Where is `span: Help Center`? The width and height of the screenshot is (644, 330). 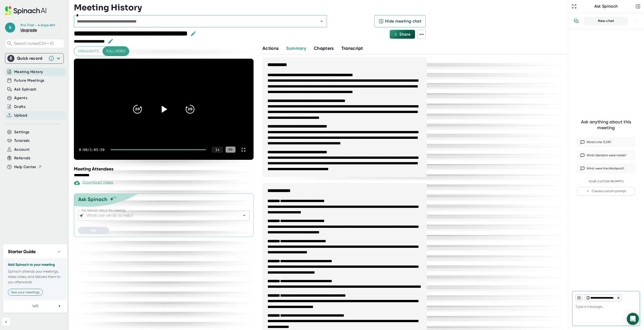 span: Help Center is located at coordinates (25, 167).